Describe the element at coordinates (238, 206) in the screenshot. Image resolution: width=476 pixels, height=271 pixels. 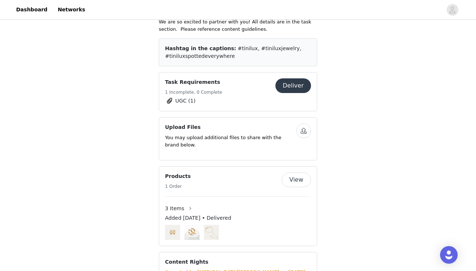
I see `div: Products` at that location.